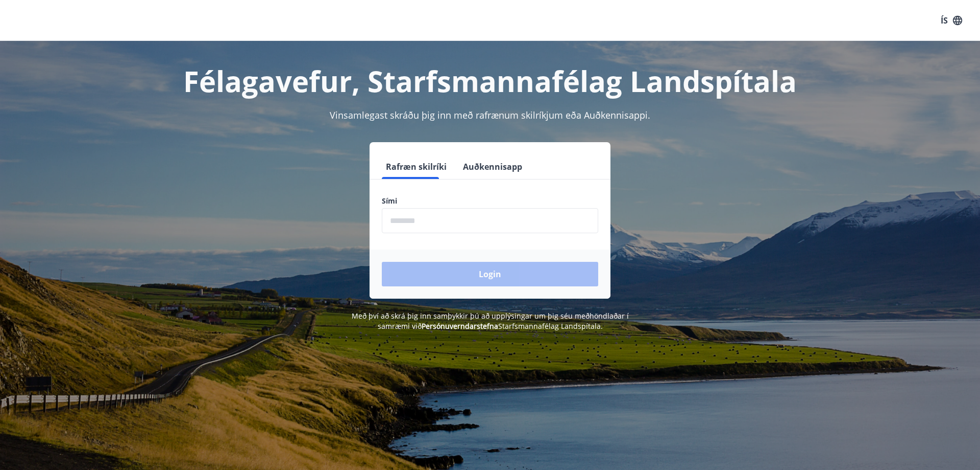 The image size is (980, 470). Describe the element at coordinates (460, 325) in the screenshot. I see `a: Persónuverndarstefna` at that location.